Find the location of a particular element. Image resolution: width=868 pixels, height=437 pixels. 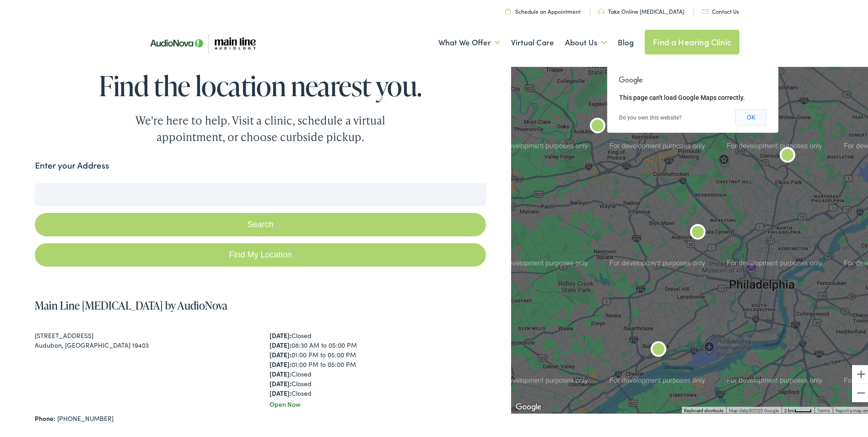

a: Find My Location is located at coordinates (260, 253).